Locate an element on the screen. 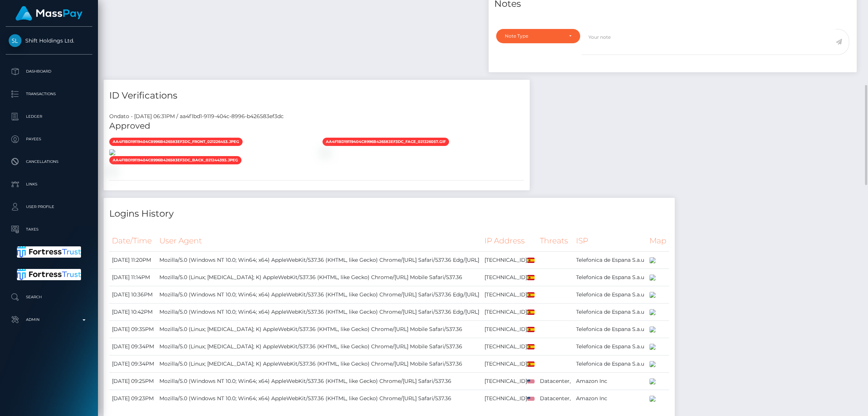  a: Cancellations is located at coordinates (49, 161).